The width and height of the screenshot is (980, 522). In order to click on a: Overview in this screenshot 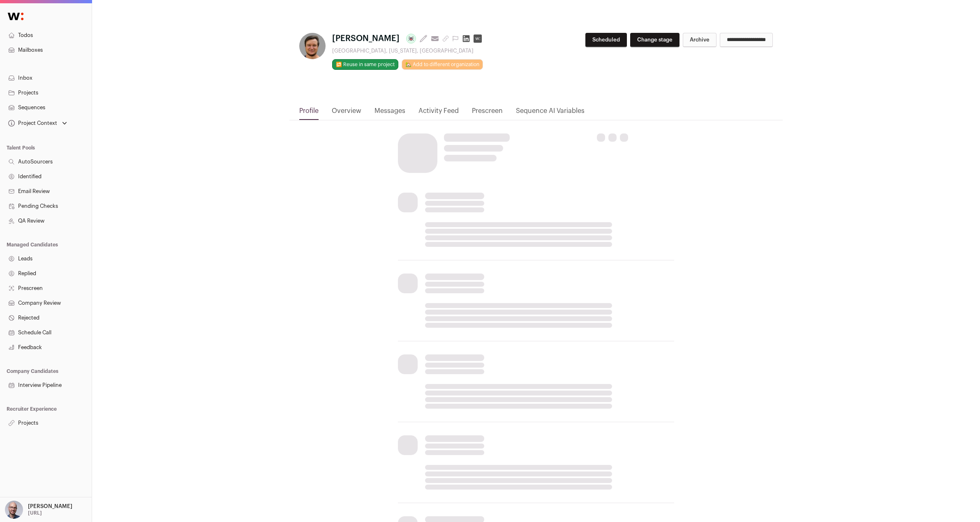, I will do `click(346, 113)`.